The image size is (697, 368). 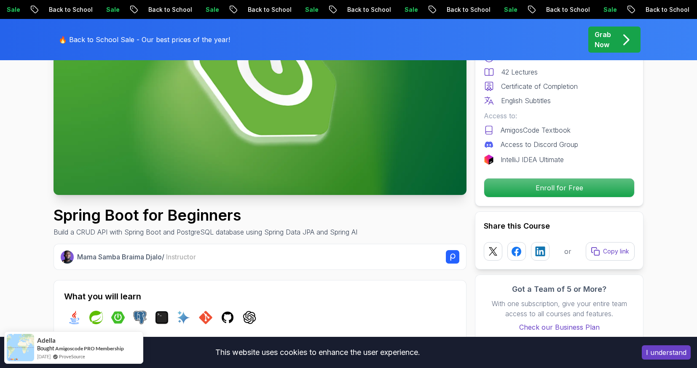 I want to click on p: With one subscription, give your entire team access to all courses and features., so click(x=559, y=309).